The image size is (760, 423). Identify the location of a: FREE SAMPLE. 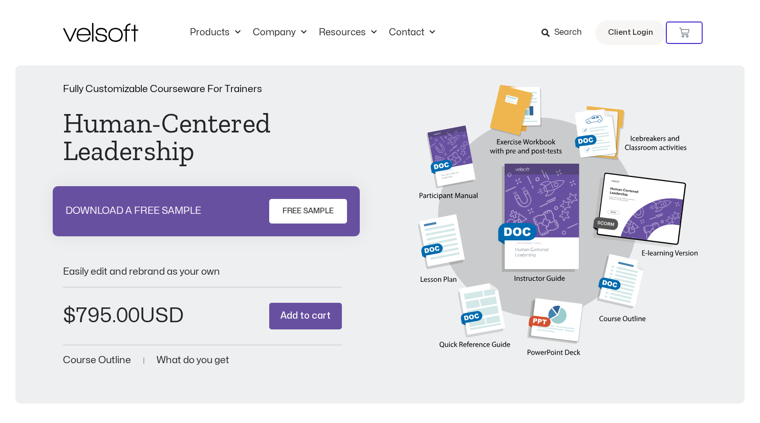
(308, 211).